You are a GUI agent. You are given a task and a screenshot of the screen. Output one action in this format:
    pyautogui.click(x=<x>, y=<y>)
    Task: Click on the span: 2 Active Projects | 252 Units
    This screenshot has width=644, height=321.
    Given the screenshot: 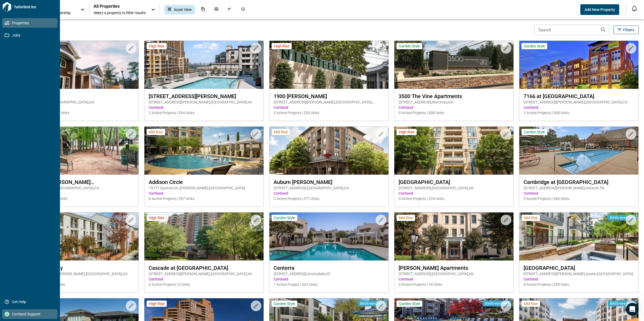 What is the action you would take?
    pyautogui.click(x=79, y=113)
    